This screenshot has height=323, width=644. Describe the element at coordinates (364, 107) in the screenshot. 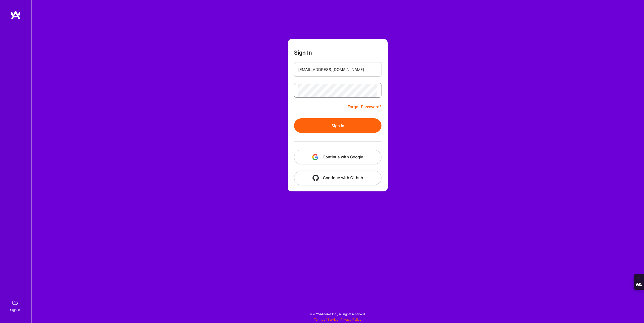

I see `a: Forgot Password?` at that location.